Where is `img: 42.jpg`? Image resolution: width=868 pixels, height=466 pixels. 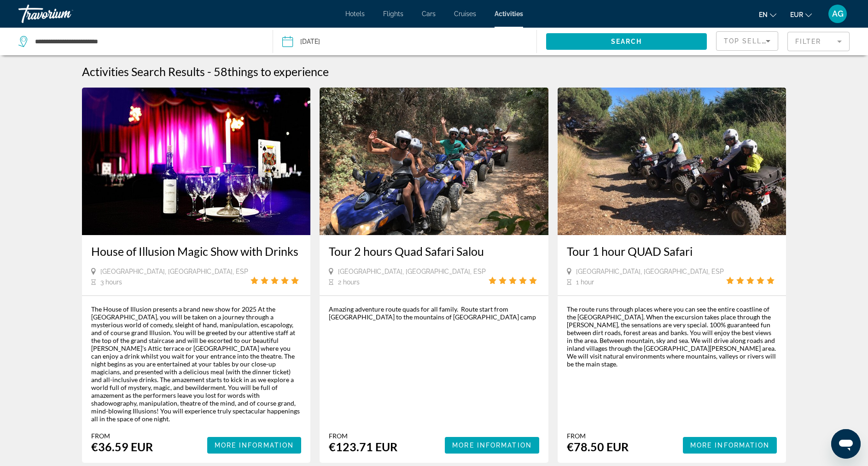 img: 42.jpg is located at coordinates (196, 161).